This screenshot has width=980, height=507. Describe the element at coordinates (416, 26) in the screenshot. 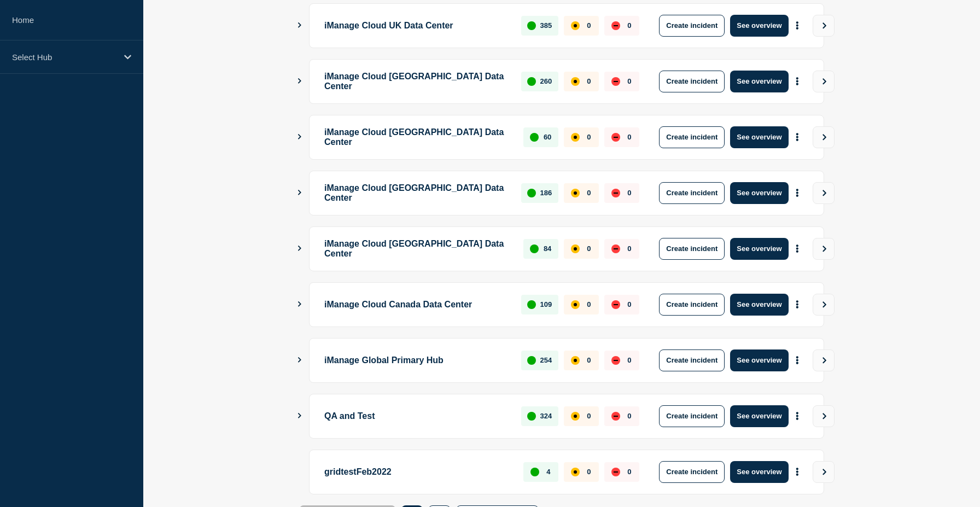

I see `p: iManage Cloud UK Data Center` at that location.